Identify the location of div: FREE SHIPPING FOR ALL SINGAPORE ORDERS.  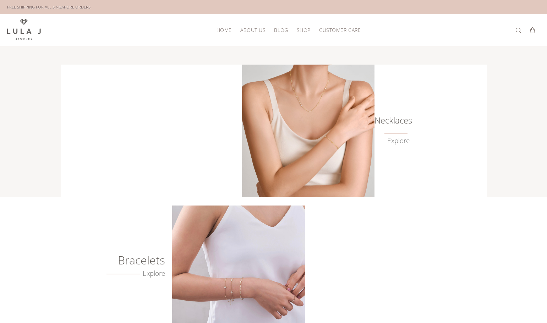
(49, 7).